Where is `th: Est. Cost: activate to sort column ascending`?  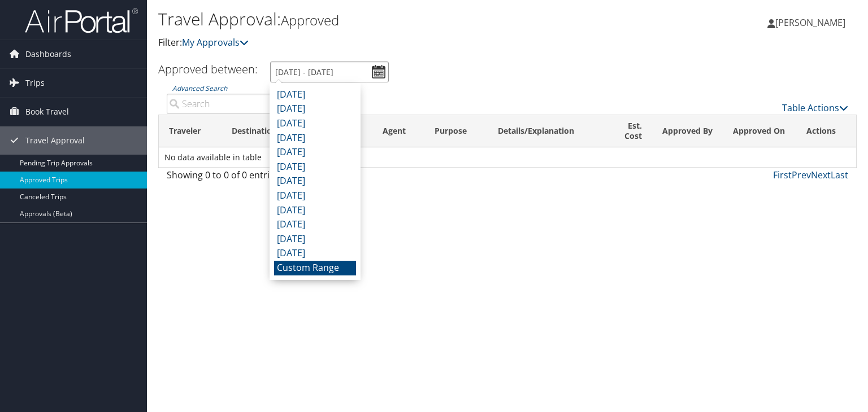 th: Est. Cost: activate to sort column ascending is located at coordinates (628, 131).